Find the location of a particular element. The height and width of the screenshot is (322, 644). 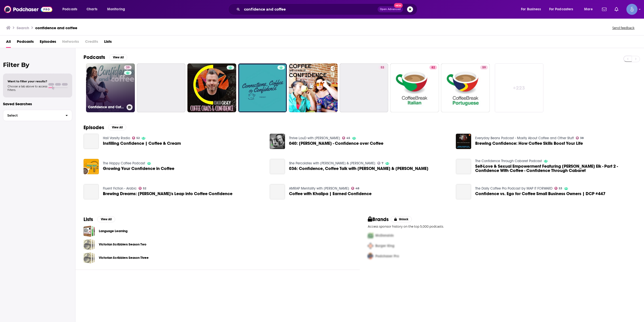

span: Credits is located at coordinates (91, 43).